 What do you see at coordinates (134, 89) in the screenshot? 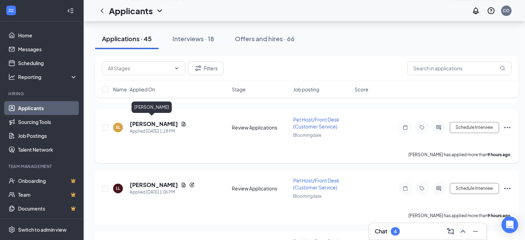
I see `span: Name · Applied On` at bounding box center [134, 89].